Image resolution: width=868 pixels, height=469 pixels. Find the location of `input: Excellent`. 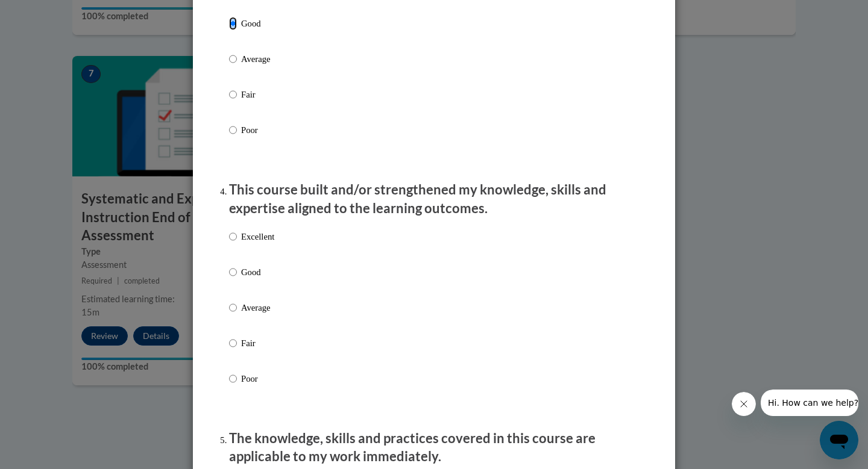

input: Excellent is located at coordinates (233, 236).